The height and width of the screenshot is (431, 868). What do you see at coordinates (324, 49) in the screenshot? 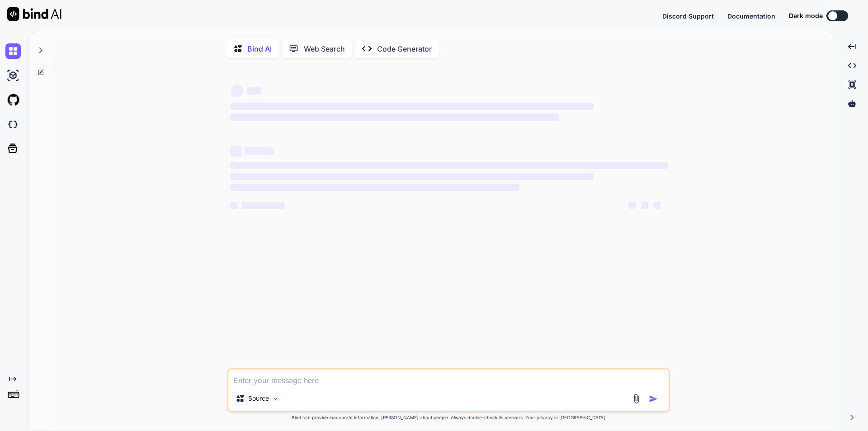
I see `p: Web Search` at bounding box center [324, 49].